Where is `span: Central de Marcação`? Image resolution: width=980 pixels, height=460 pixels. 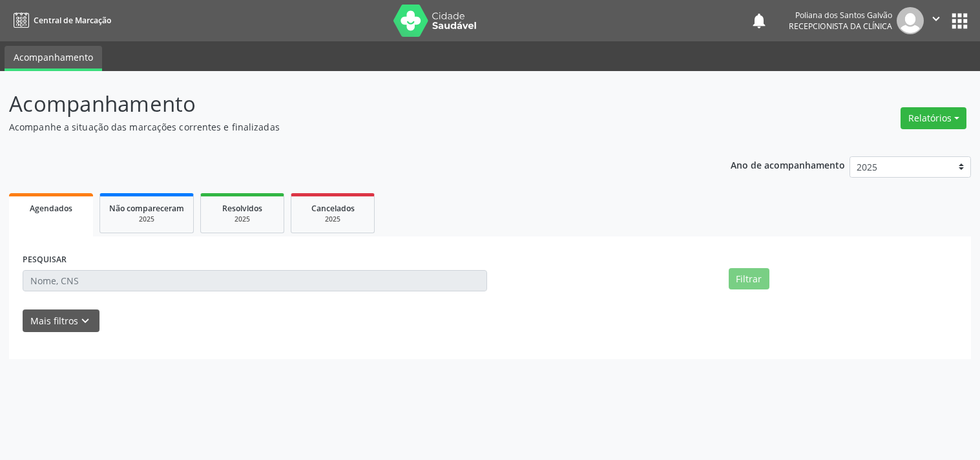
span: Central de Marcação is located at coordinates (73, 20).